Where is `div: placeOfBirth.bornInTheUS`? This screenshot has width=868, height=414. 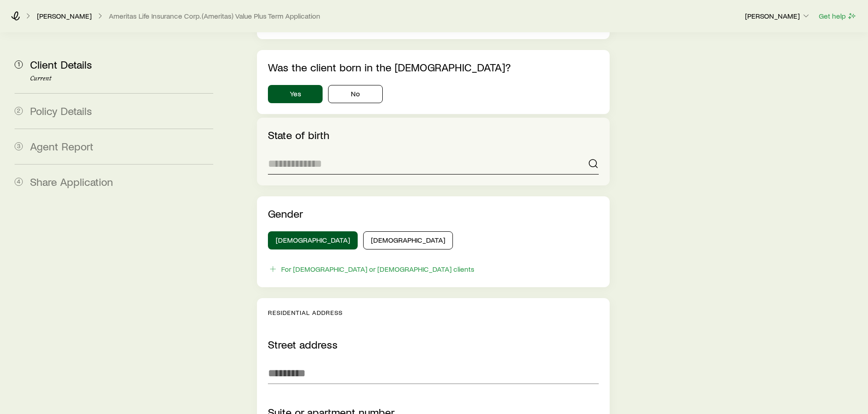
div: placeOfBirth.bornInTheUS is located at coordinates (433, 94).